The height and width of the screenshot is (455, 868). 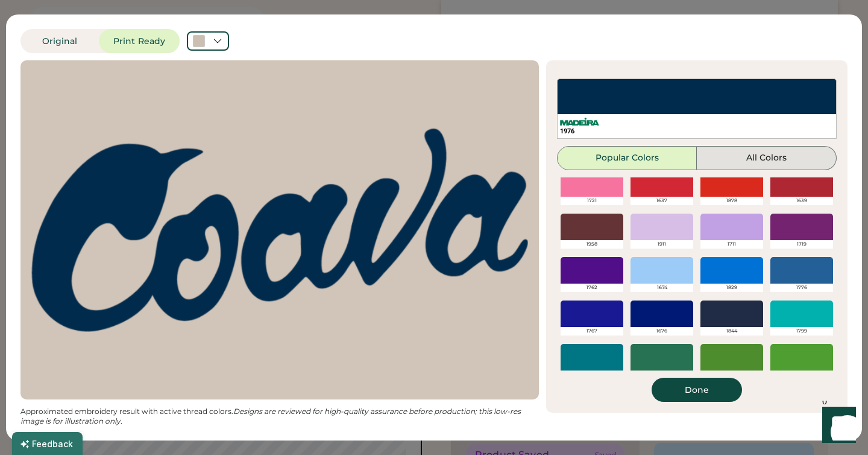 I want to click on button: Print Ready, so click(x=140, y=41).